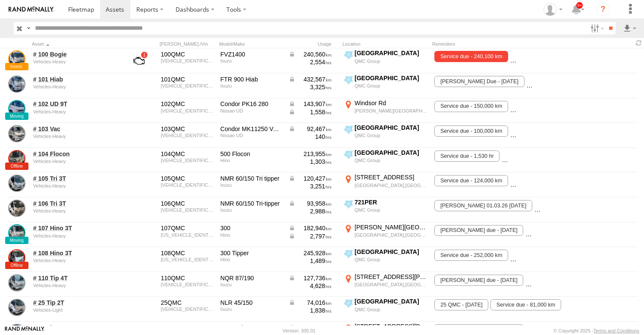  What do you see at coordinates (75, 44) in the screenshot?
I see `div: Click to Sort` at bounding box center [75, 44].